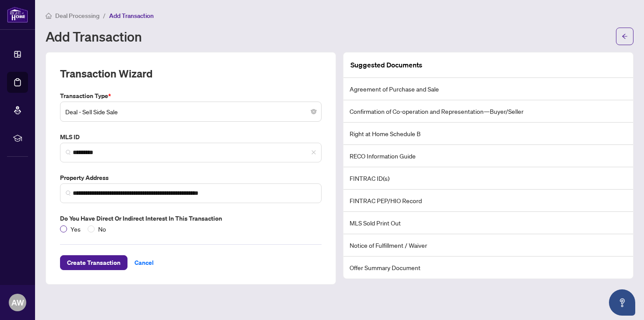  What do you see at coordinates (488, 156) in the screenshot?
I see `li: RECO Information Guide` at bounding box center [488, 156].